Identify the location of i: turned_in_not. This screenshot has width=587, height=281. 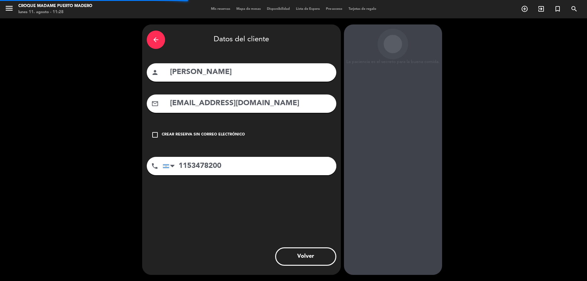
(557, 9).